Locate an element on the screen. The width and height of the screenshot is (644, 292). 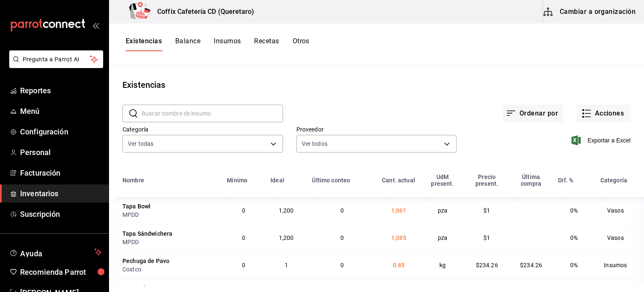
a: Pregunta a Parrot AI is located at coordinates (55, 65).